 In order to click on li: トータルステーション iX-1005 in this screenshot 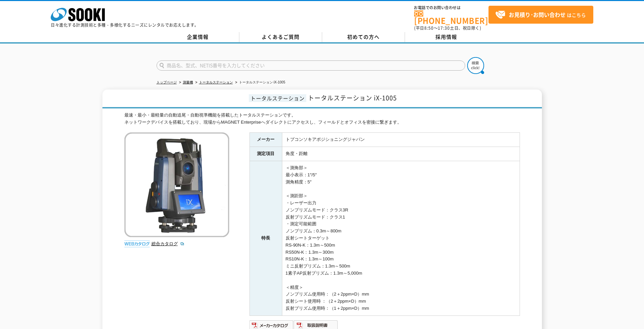, I will do `click(259, 82)`.